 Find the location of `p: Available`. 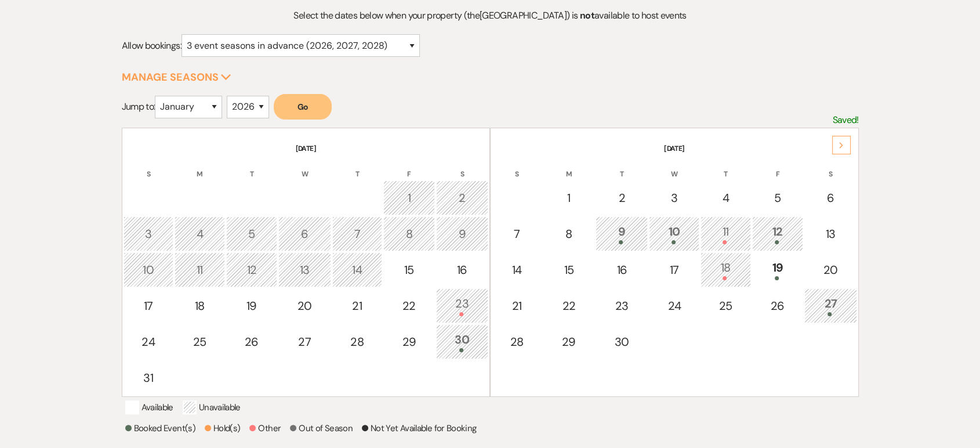

p: Available is located at coordinates (149, 407).